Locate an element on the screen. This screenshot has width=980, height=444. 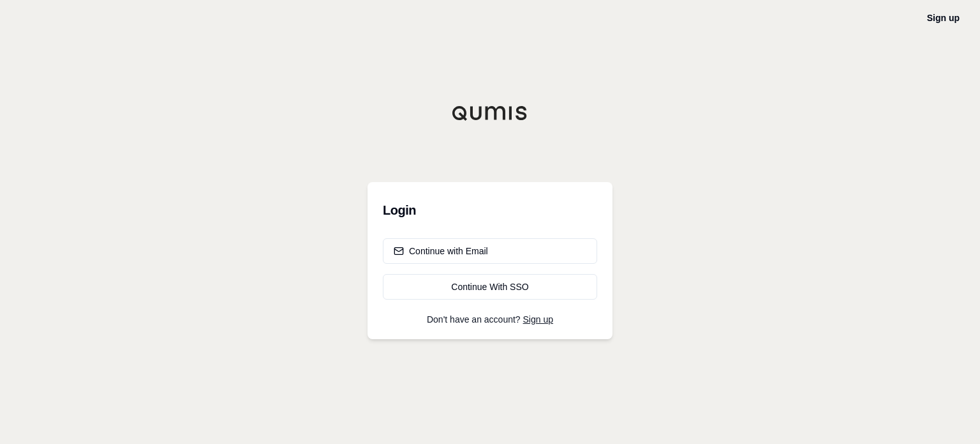
button: Continue with Email is located at coordinates (490, 251).